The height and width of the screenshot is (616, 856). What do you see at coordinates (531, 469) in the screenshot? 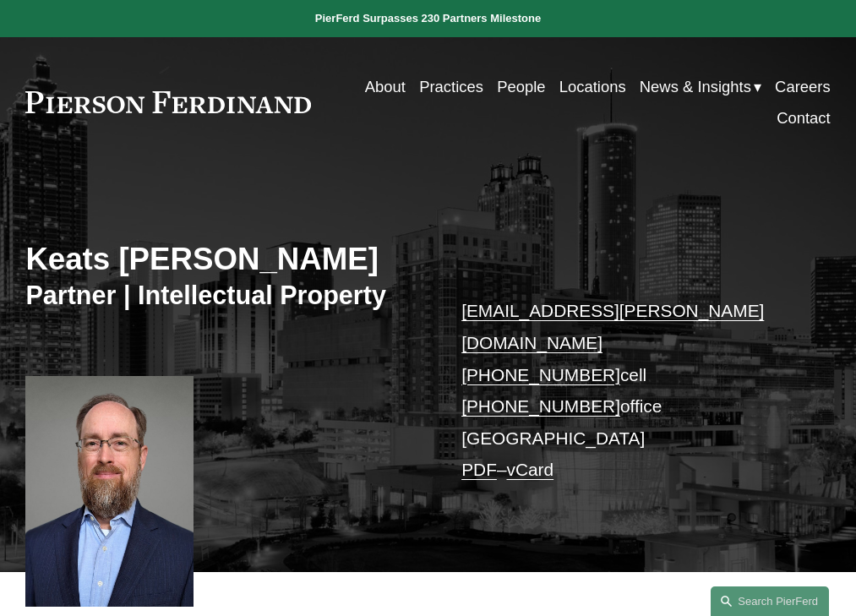
I see `a: vCard` at bounding box center [531, 469].